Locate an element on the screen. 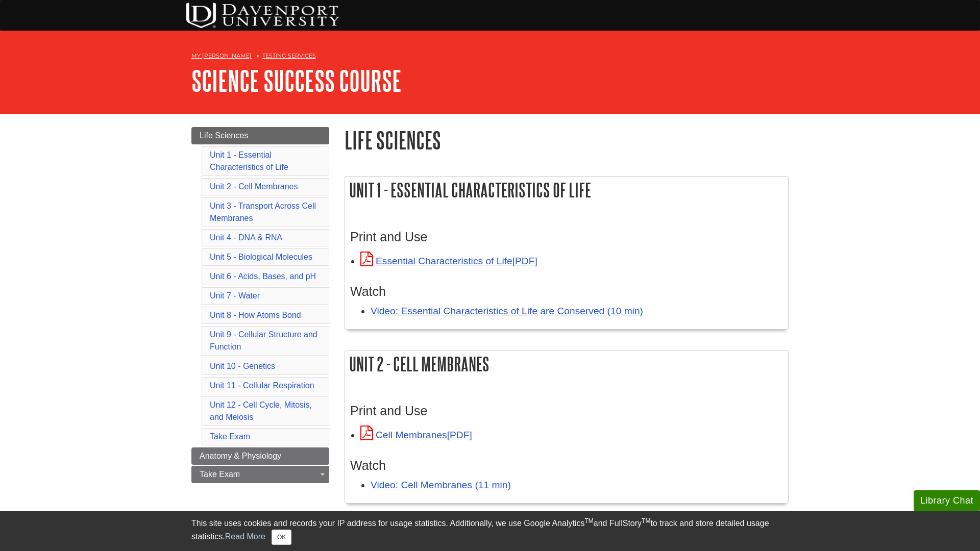  a: Life Sciences is located at coordinates (260, 135).